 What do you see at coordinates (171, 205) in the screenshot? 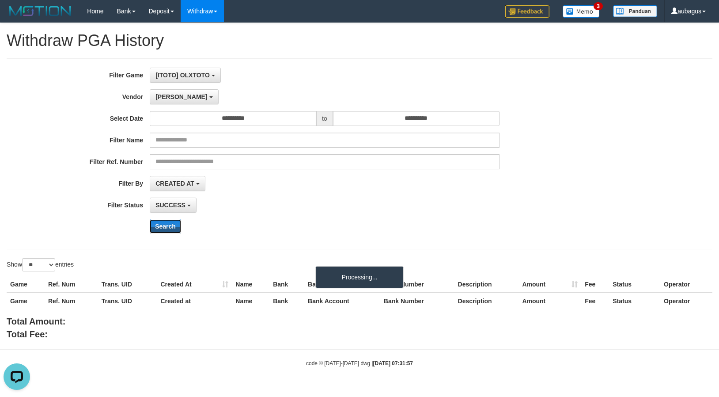
I see `span: SUCCESS` at bounding box center [171, 205].